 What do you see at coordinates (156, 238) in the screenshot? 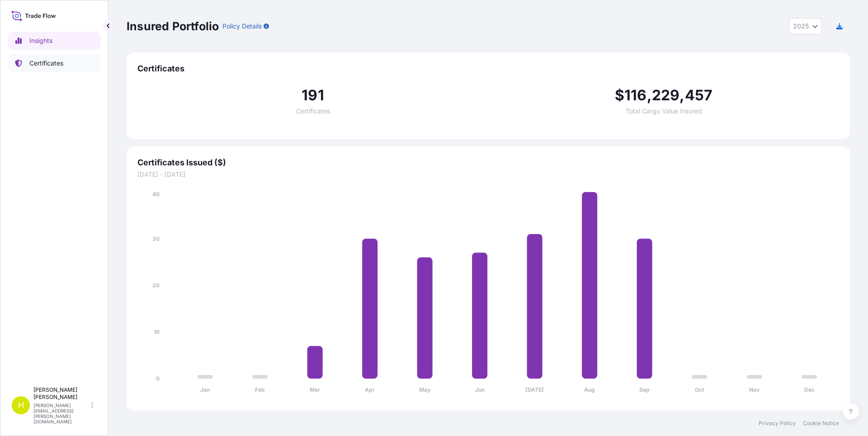
I see `tspan: 30` at bounding box center [156, 238].